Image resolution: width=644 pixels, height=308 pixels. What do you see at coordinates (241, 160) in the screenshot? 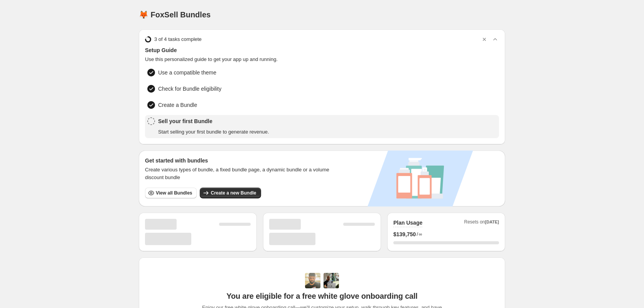
I see `h3: Get started with bundles` at bounding box center [241, 160].